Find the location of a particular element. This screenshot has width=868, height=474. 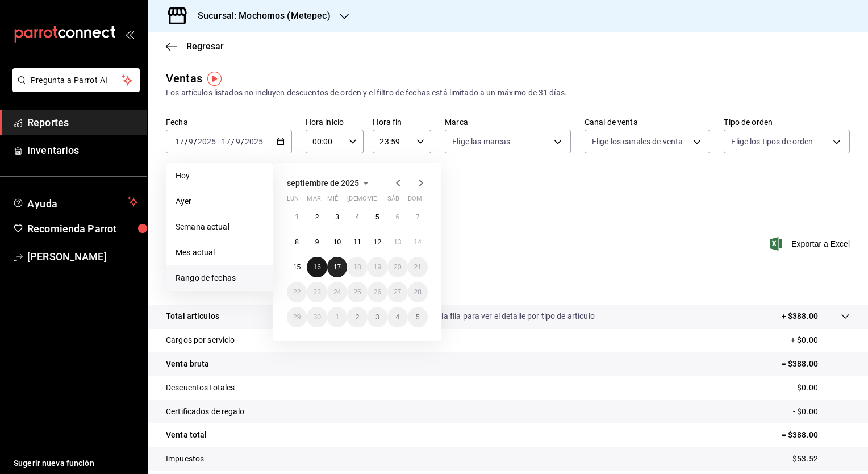

p: Impuestos is located at coordinates (185, 459).